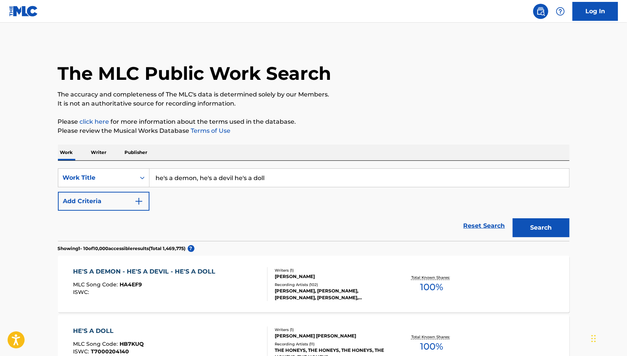  What do you see at coordinates (95, 121) in the screenshot?
I see `a: click here` at bounding box center [95, 121].